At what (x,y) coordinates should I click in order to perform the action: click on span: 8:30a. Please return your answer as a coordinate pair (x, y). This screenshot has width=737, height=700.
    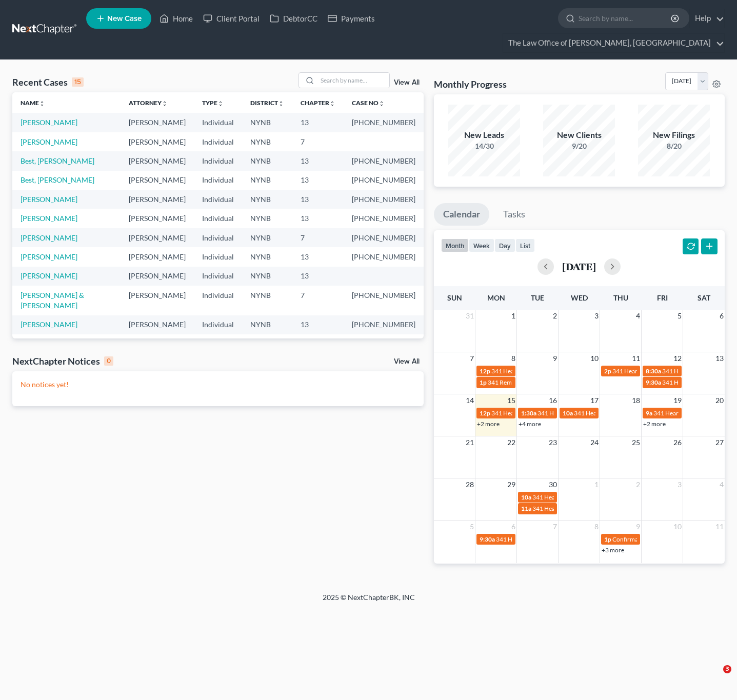
    Looking at the image, I should click on (653, 370).